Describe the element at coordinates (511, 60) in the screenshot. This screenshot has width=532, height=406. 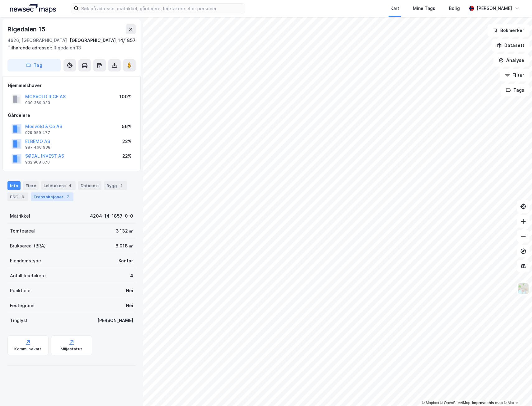
I see `button: Analyse` at that location.